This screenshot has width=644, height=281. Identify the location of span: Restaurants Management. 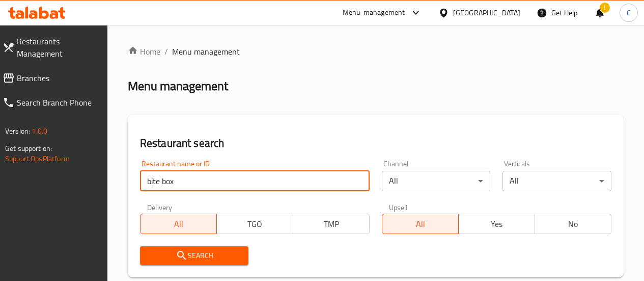
(58, 47).